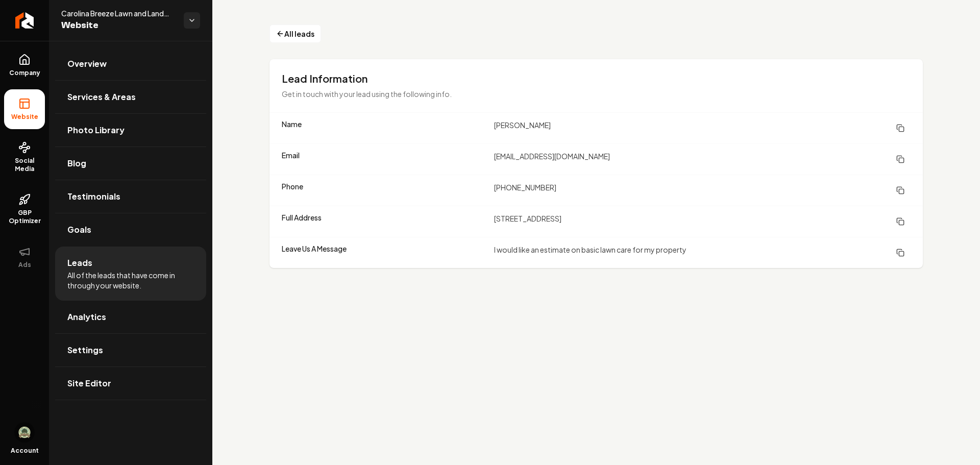 The width and height of the screenshot is (980, 465). What do you see at coordinates (89, 383) in the screenshot?
I see `span: Site Editor` at bounding box center [89, 383].